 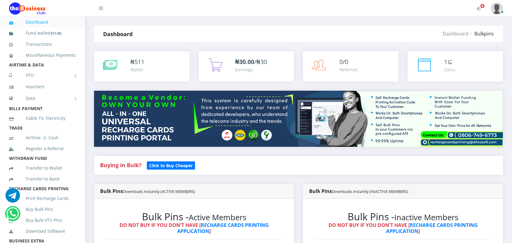 I want to click on a: Click to Buy Cheaper, so click(x=171, y=165).